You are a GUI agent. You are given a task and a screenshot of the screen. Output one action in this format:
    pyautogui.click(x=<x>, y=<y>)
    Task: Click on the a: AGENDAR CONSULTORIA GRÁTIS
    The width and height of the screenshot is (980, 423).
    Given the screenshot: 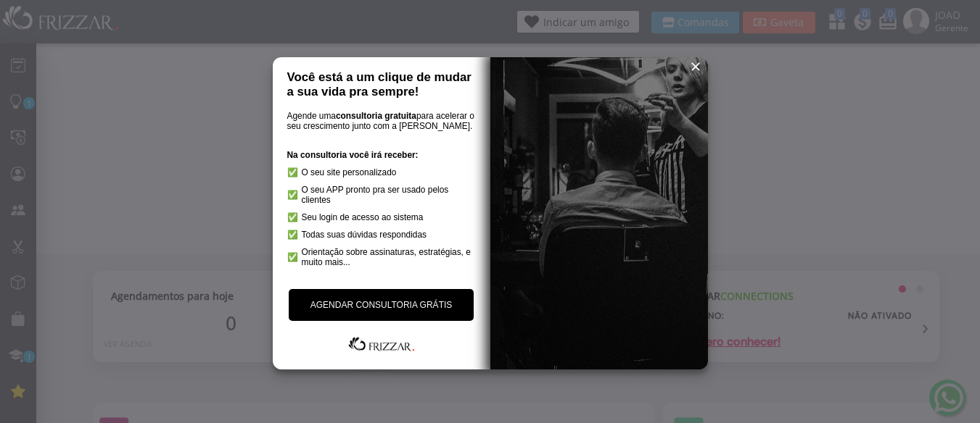 What is the action you would take?
    pyautogui.click(x=382, y=305)
    